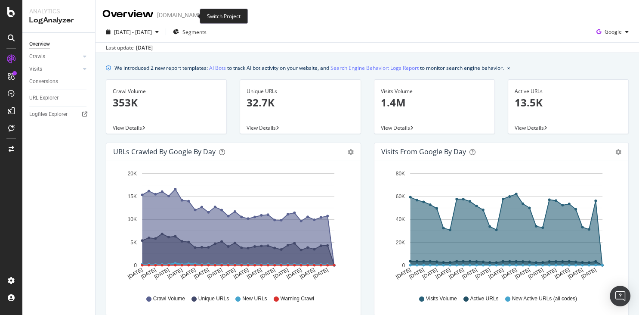 This screenshot has width=639, height=315. What do you see at coordinates (164, 151) in the screenshot?
I see `div: URLs Crawled by Google by day` at bounding box center [164, 151].